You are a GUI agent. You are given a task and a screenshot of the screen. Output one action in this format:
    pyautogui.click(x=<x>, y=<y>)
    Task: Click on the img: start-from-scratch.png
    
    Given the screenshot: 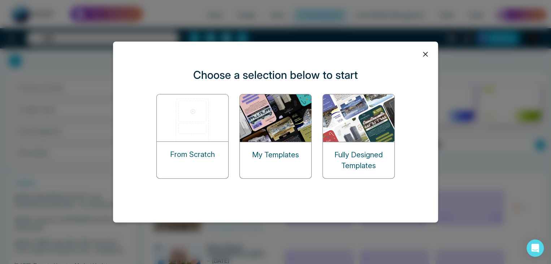 What is the action you would take?
    pyautogui.click(x=193, y=118)
    